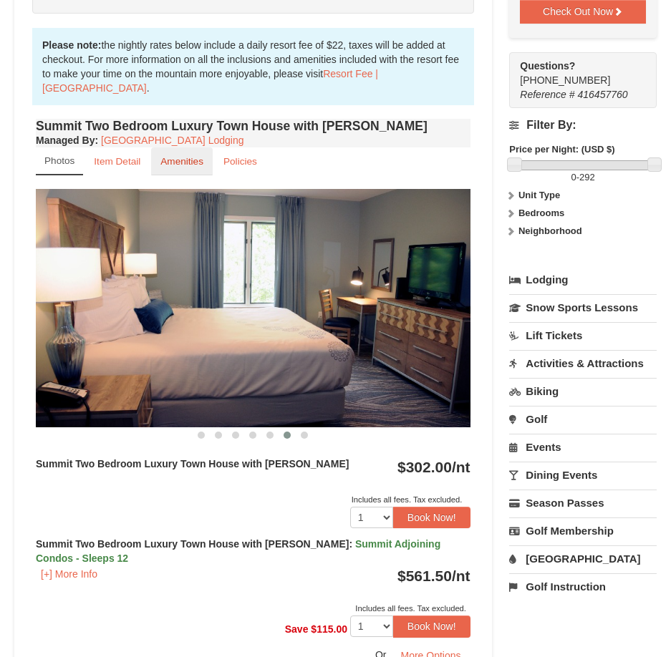  Describe the element at coordinates (547, 66) in the screenshot. I see `strong: Questions?` at that location.